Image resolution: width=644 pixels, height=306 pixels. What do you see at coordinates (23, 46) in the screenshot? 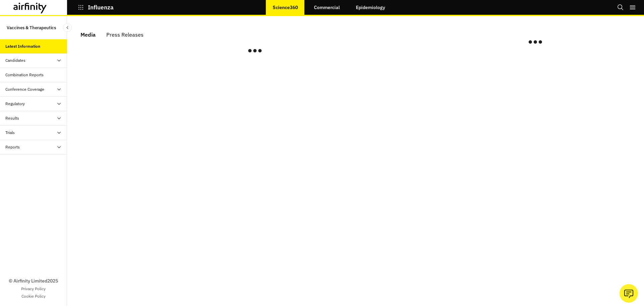
I see `div: Latest Information` at bounding box center [23, 46].